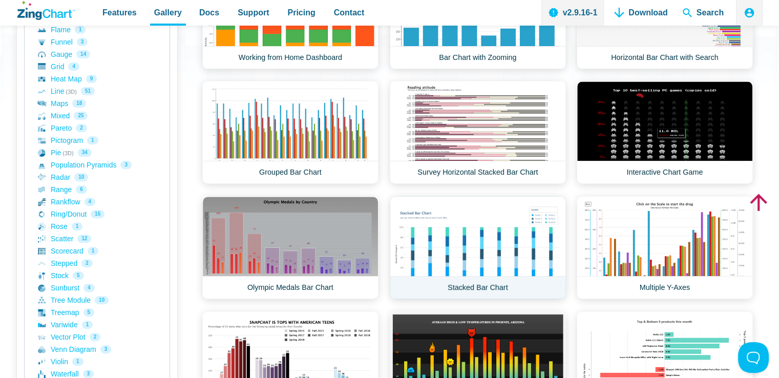 The width and height of the screenshot is (779, 378). Describe the element at coordinates (46, 10) in the screenshot. I see `a: ZingChart Logo. Click to return to the homepage` at that location.